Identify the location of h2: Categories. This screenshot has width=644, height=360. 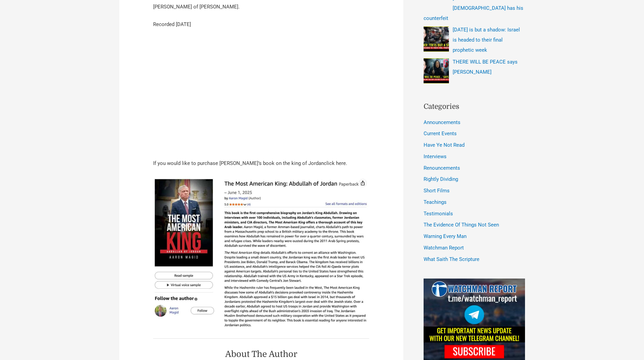
(474, 107).